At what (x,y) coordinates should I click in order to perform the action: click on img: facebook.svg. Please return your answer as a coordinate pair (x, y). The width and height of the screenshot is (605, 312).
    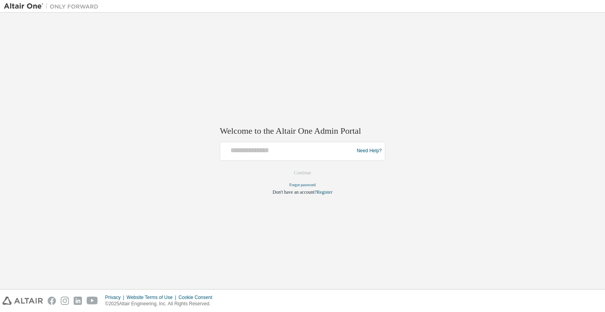
    Looking at the image, I should click on (52, 300).